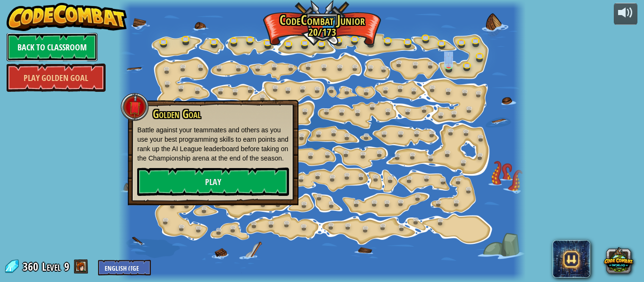 The width and height of the screenshot is (644, 282). What do you see at coordinates (625, 14) in the screenshot?
I see `button: Adjust volume` at bounding box center [625, 14].